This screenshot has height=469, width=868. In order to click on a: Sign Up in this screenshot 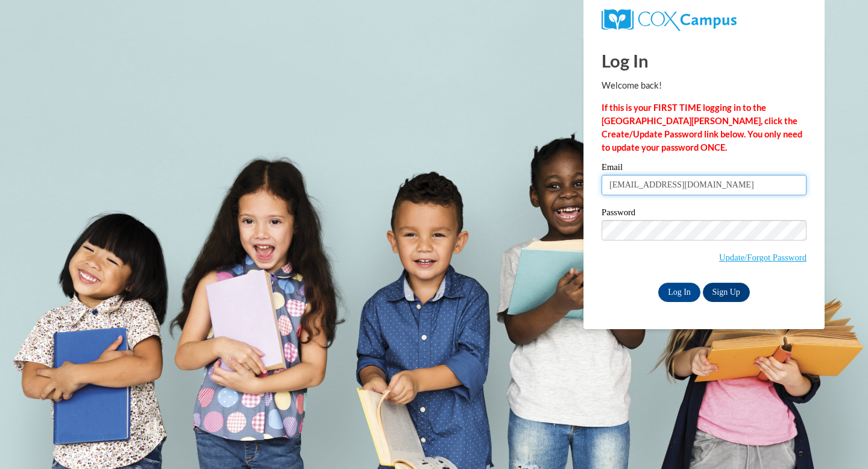, I will do `click(726, 292)`.